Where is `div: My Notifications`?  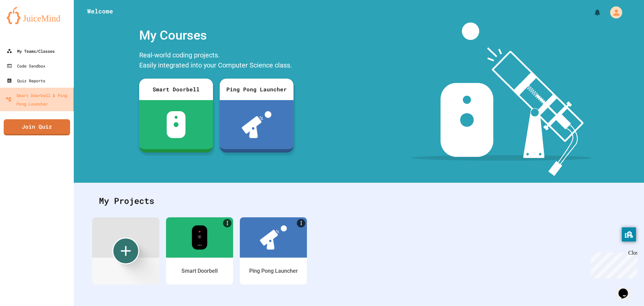
div: My Notifications is located at coordinates (592, 12).